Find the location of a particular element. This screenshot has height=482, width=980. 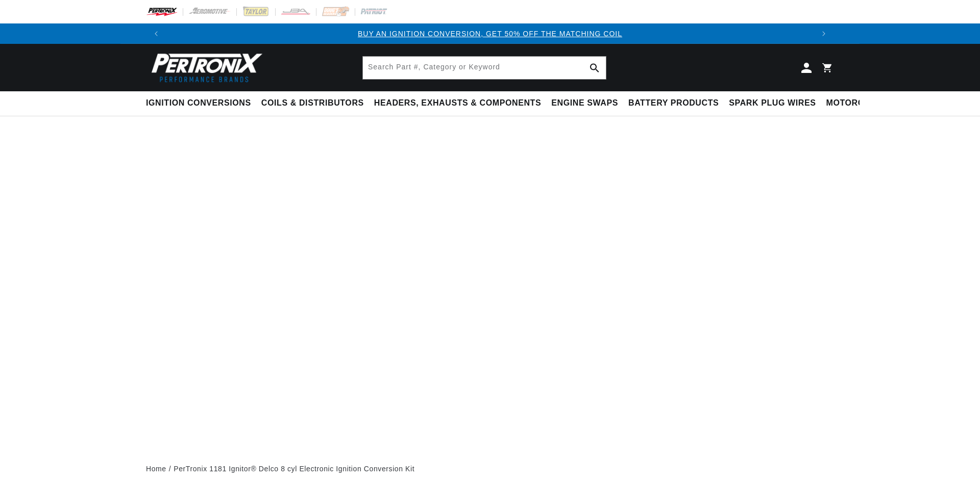

a: Home is located at coordinates (156, 469).